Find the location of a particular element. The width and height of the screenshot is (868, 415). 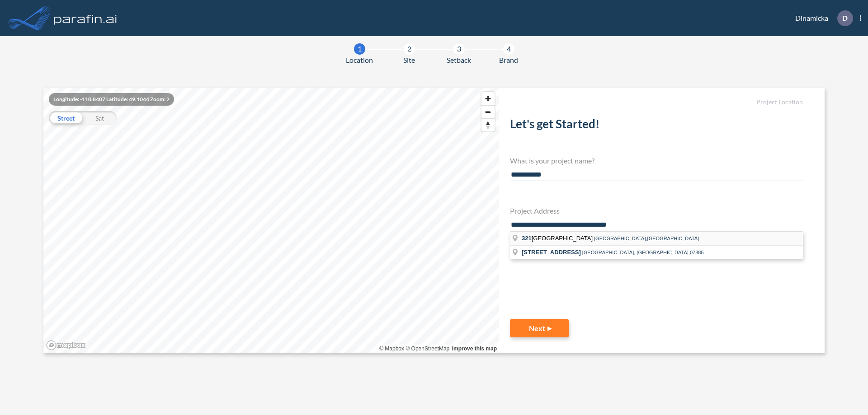

h4: Project Address is located at coordinates (657, 210).